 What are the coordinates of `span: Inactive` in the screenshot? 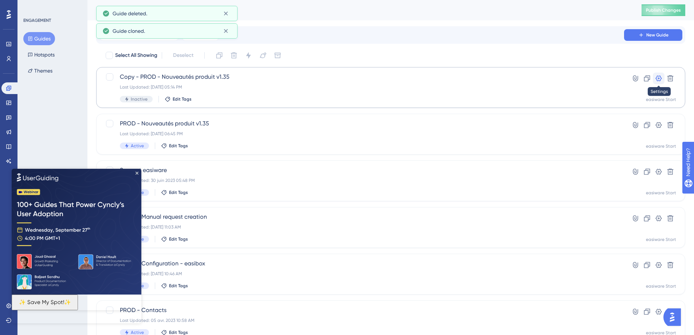 It's located at (139, 99).